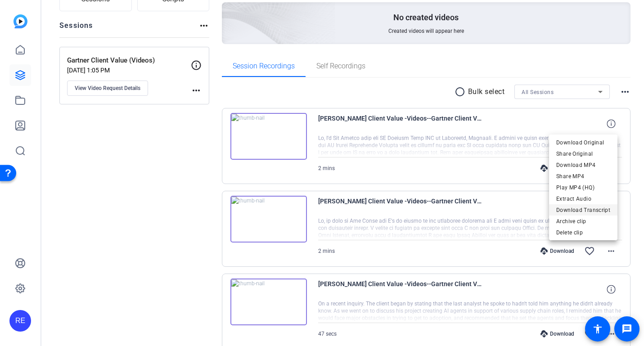 This screenshot has width=644, height=346. I want to click on span: Download Transcript, so click(583, 210).